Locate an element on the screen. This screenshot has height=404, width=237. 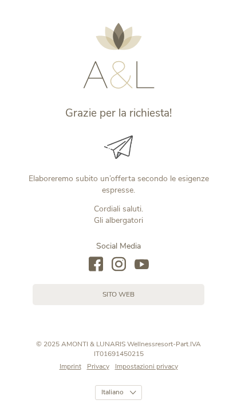
span: © 2025 AMONTI & LUNARIS Wellnessresort is located at coordinates (104, 344).